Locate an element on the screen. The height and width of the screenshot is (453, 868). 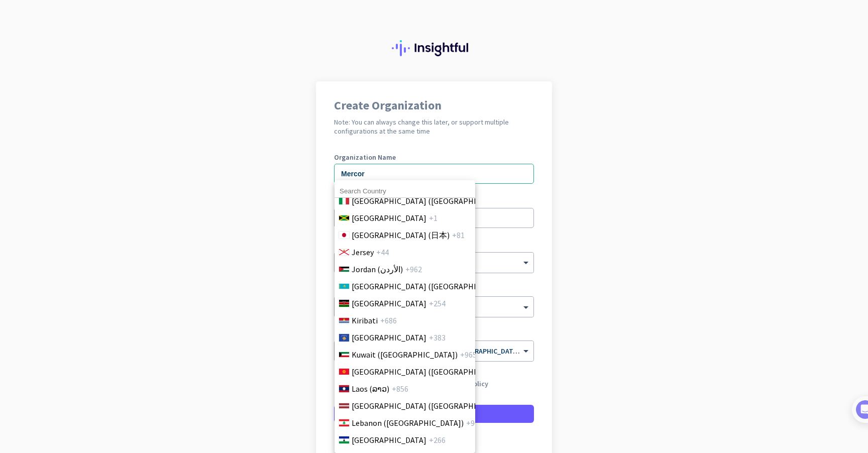
span: Laos (ລາວ) is located at coordinates (370, 389).